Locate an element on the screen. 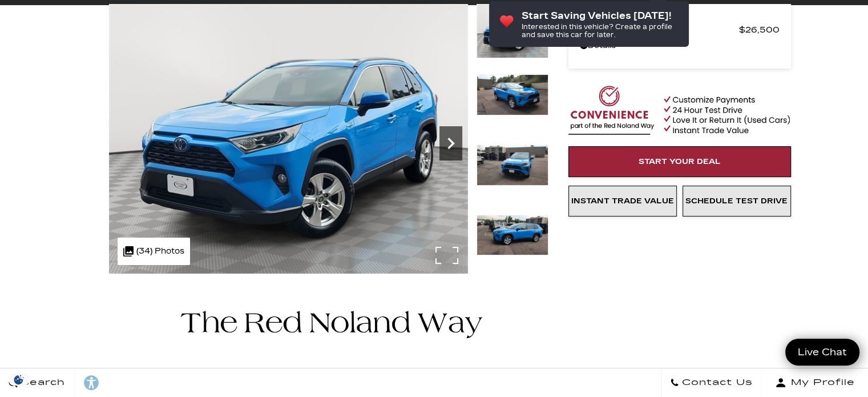 This screenshot has height=397, width=868. span: Live Chat is located at coordinates (822, 352).